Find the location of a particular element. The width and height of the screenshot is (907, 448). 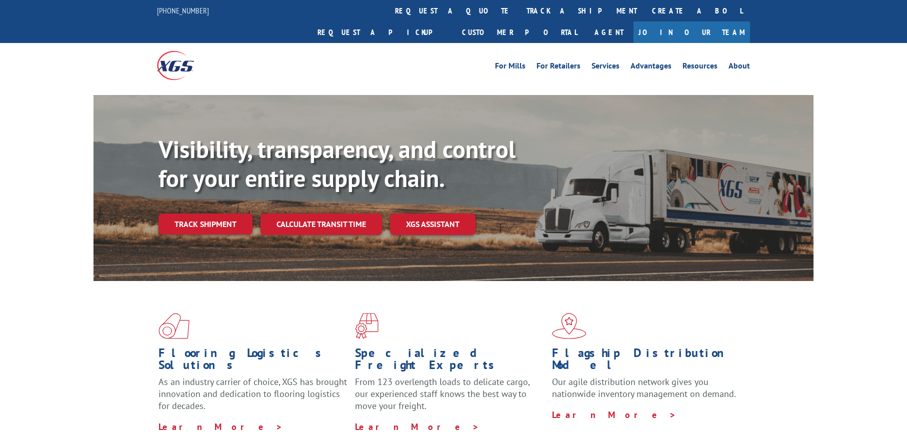

p: From 123 overlength loads to delicate cargo, our experienced staff knows the best way to move you... is located at coordinates (450, 398).